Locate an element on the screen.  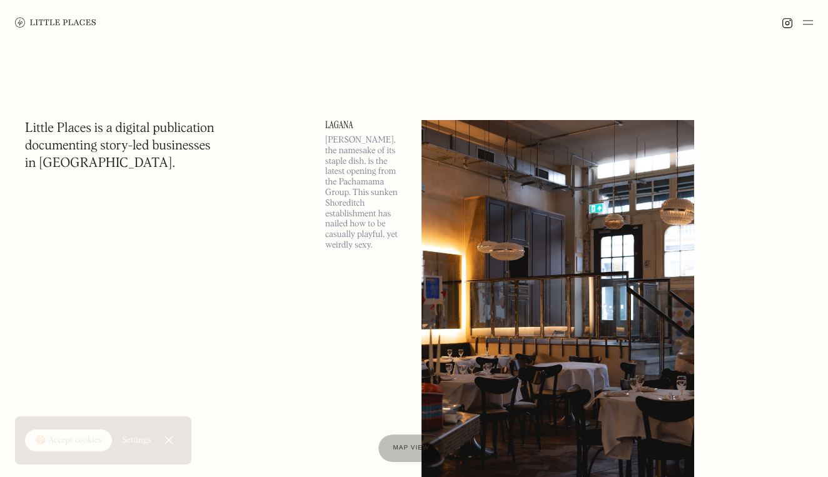
div: Settings is located at coordinates (136, 440).